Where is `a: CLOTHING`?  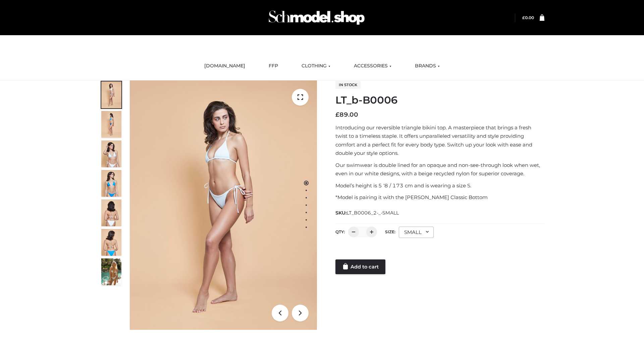
a: CLOTHING is located at coordinates (316, 66).